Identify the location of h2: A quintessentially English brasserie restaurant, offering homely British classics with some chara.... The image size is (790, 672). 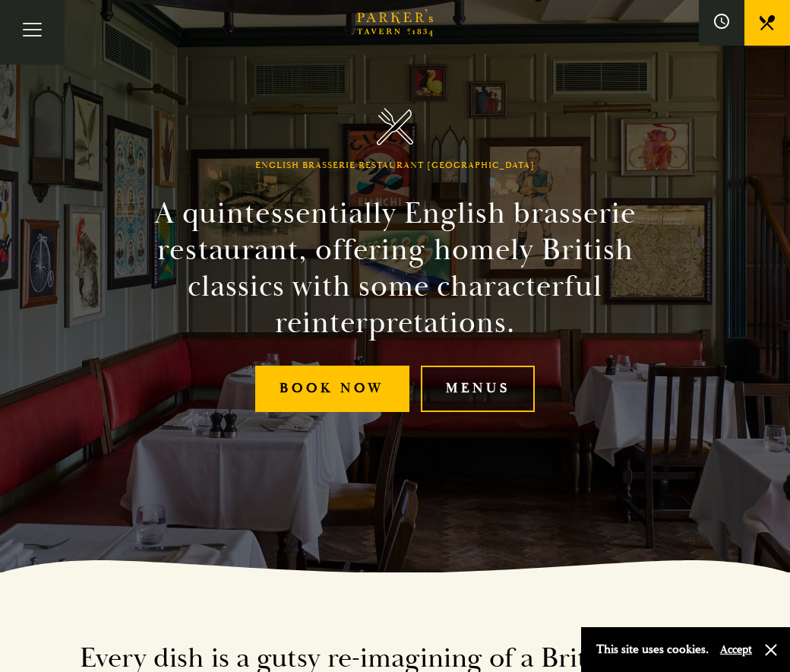
(395, 268).